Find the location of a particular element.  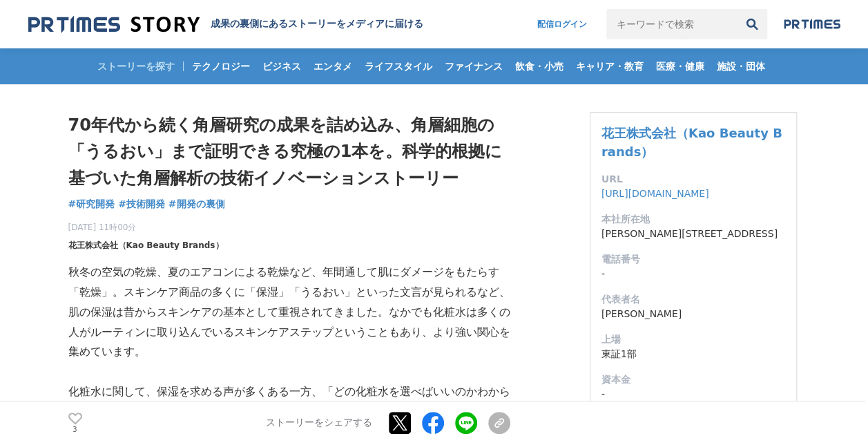

span: ファイナンス is located at coordinates (474, 67).